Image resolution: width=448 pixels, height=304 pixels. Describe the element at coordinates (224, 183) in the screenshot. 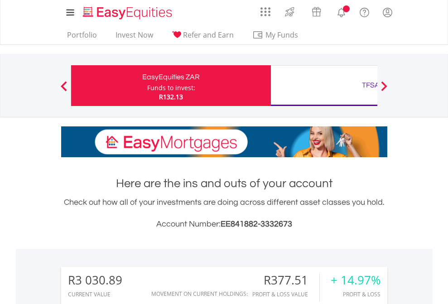

I see `h1: Here are the ins and outs of your account` at that location.